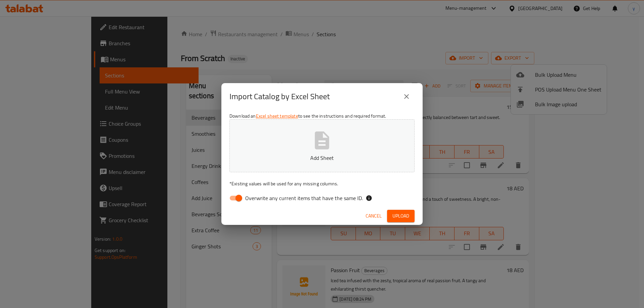 The image size is (644, 308). Describe the element at coordinates (401, 216) in the screenshot. I see `span: Upload` at that location.